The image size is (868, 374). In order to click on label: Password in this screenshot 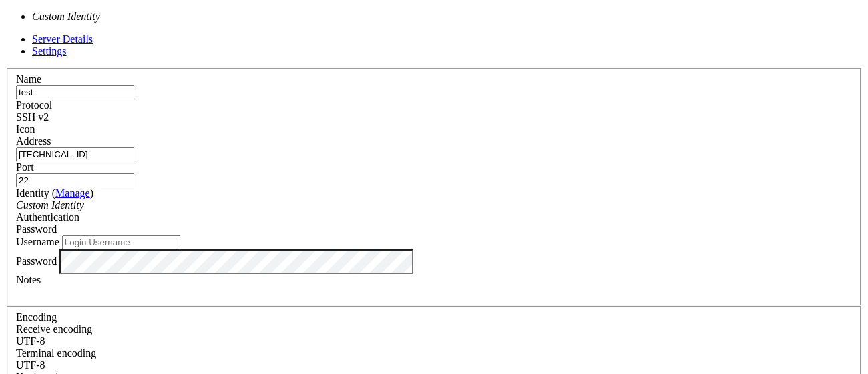, I will do `click(36, 261)`.